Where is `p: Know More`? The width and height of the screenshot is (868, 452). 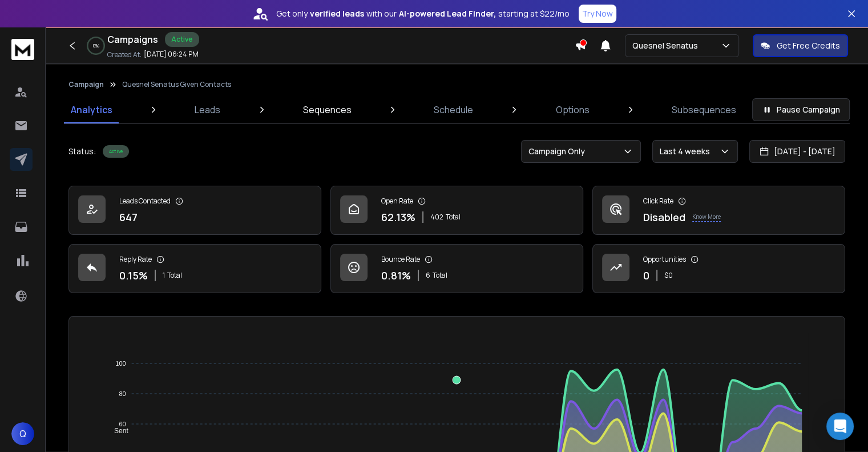
p: Know More is located at coordinates (706, 217).